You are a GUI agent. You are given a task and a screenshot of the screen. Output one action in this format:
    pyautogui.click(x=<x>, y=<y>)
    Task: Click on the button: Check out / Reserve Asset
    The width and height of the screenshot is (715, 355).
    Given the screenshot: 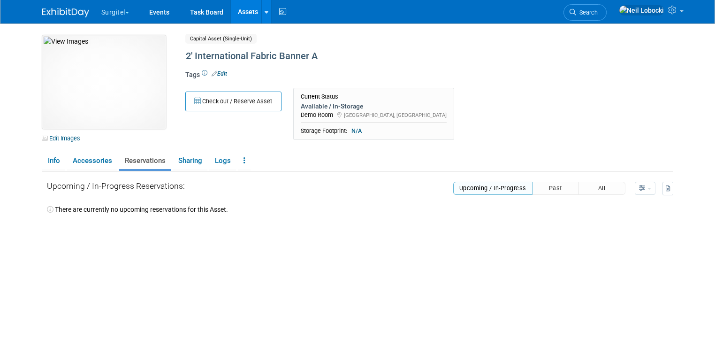 What is the action you would take?
    pyautogui.click(x=233, y=101)
    